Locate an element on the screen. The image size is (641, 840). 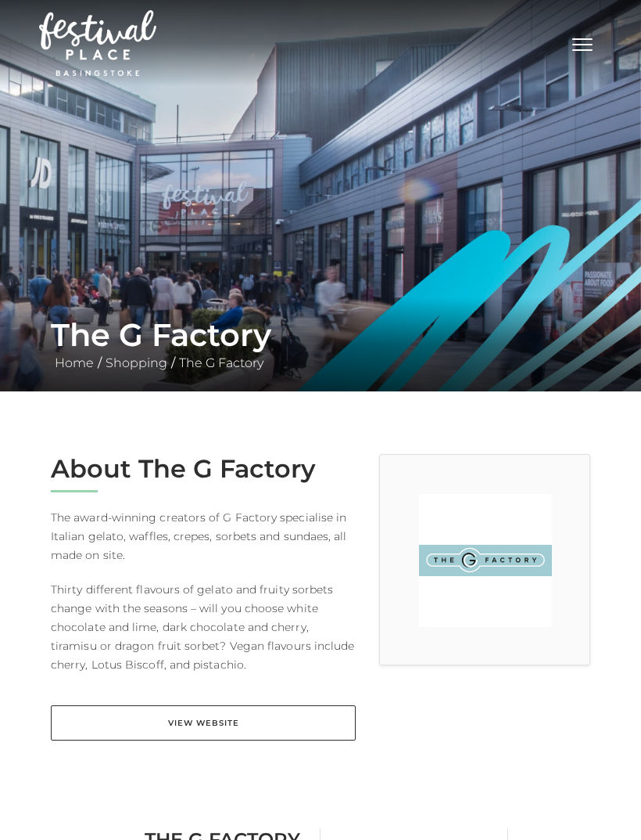
a: Home is located at coordinates (75, 362).